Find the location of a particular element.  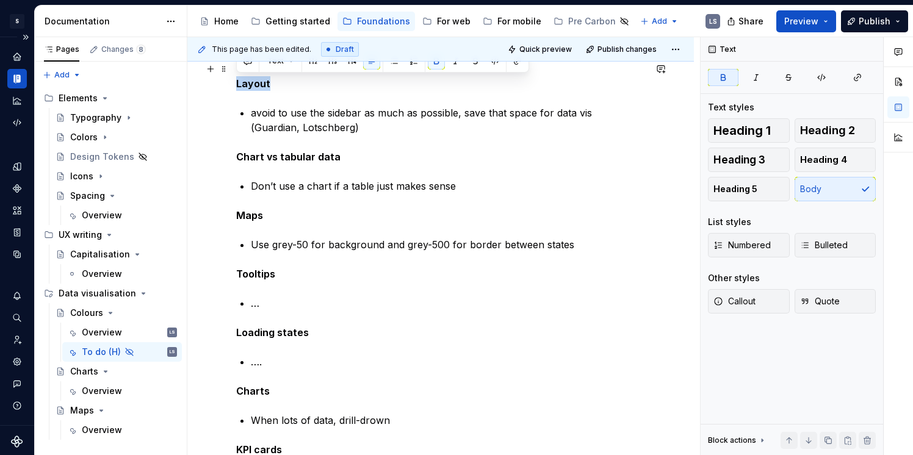

div: Icons is located at coordinates (82, 176).